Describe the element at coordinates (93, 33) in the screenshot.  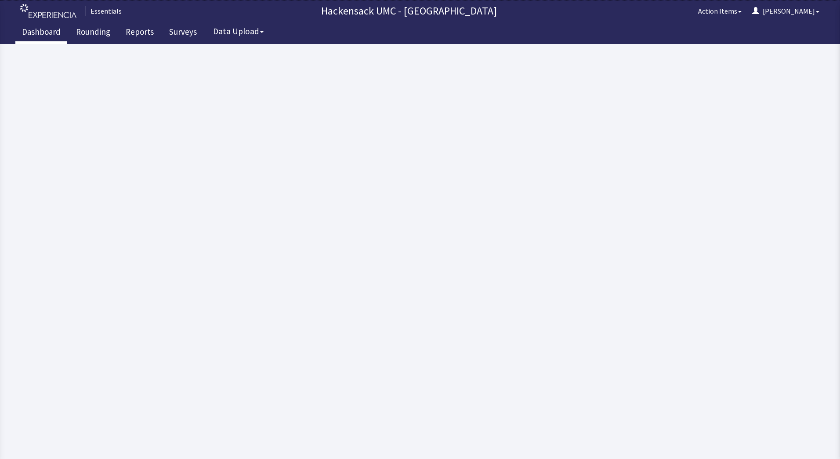
I see `a: Rounding` at that location.